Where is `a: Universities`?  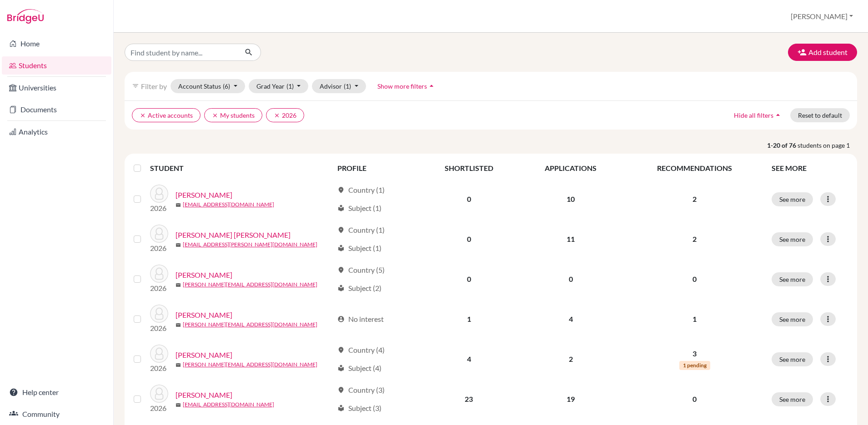
a: Universities is located at coordinates (56, 88).